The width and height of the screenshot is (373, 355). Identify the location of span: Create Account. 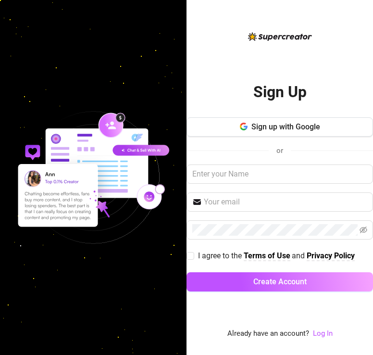
(280, 282).